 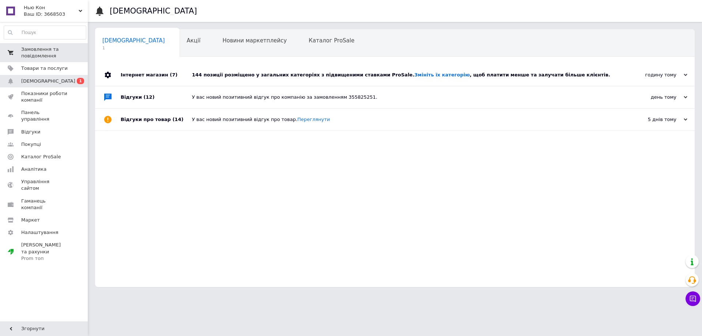 I want to click on span: Товари та послуги, so click(x=44, y=68).